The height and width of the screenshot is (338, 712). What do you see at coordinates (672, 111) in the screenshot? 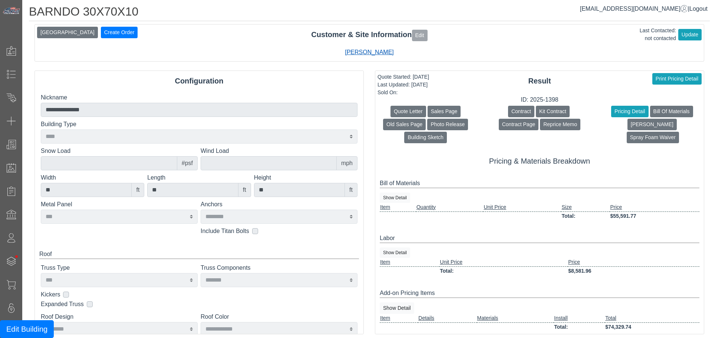
I see `button: Bill Of Materials` at bounding box center [672, 111].